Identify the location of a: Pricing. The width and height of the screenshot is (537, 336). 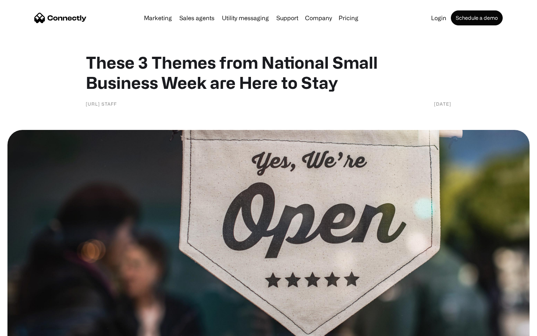
(348, 18).